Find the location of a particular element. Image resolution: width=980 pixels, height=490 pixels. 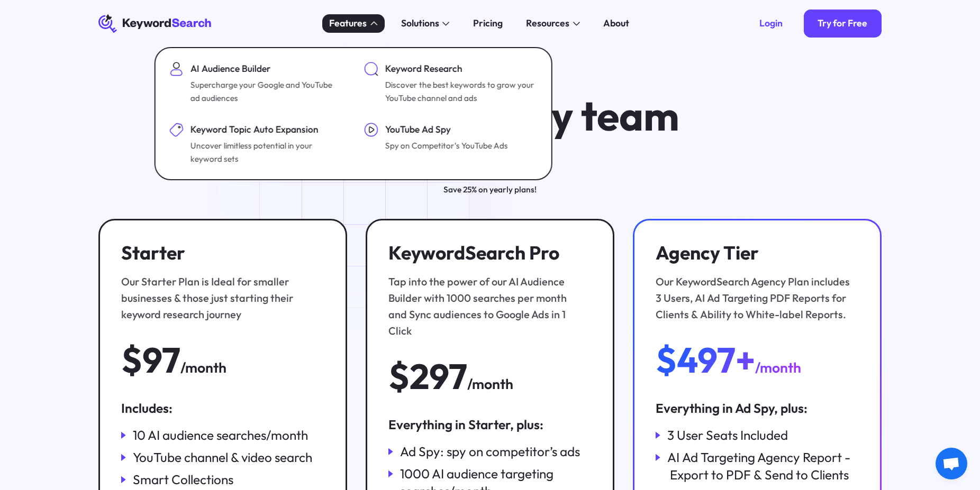

div: Keyword Topic Auto Expansion is located at coordinates (265, 130).